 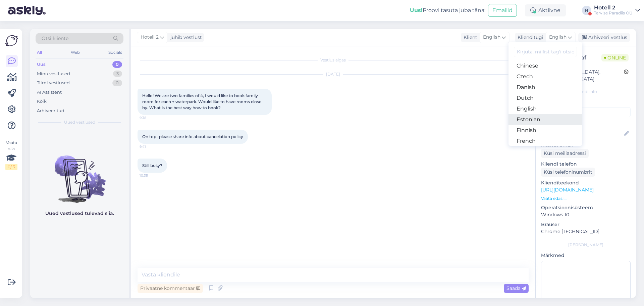 What do you see at coordinates (586, 123) in the screenshot?
I see `p: Kliendi nimi` at bounding box center [586, 123].